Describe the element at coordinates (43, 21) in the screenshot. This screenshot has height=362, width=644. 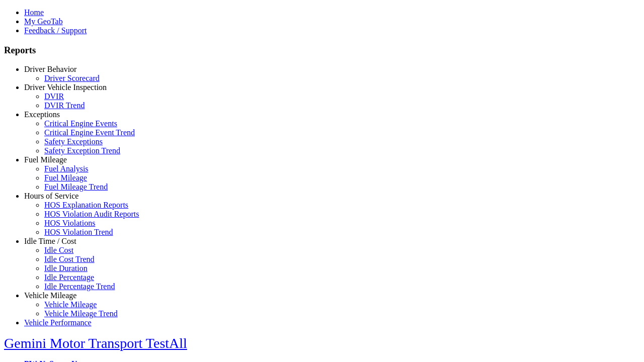
I see `a: My GeoTab` at that location.